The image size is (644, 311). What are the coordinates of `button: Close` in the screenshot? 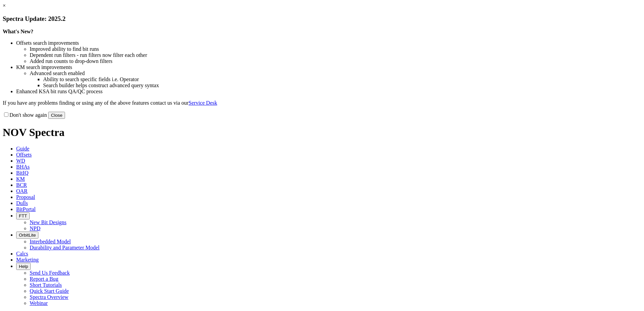 It's located at (56, 115).